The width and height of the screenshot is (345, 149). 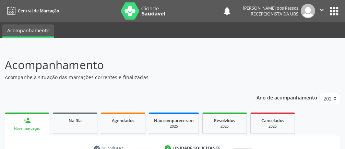 I want to click on span: Na fila, so click(x=75, y=120).